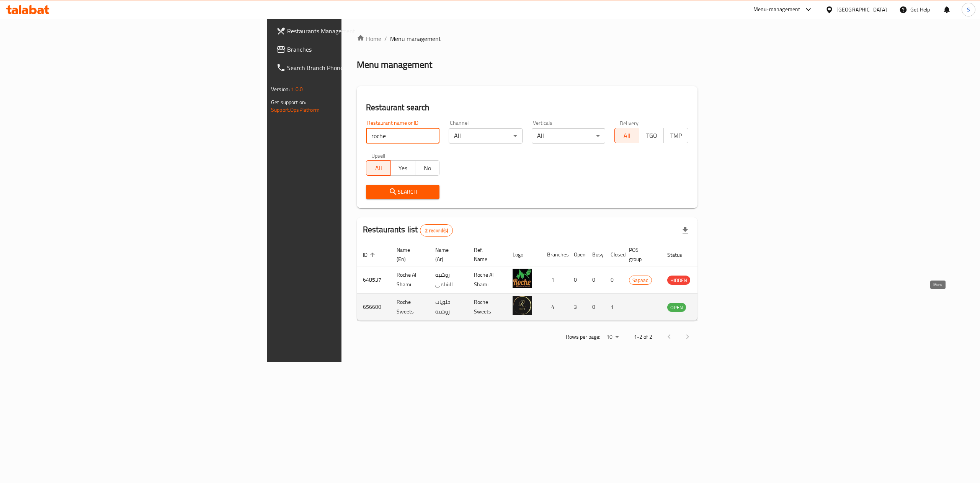  What do you see at coordinates (427, 168) in the screenshot?
I see `button: No` at bounding box center [427, 168].